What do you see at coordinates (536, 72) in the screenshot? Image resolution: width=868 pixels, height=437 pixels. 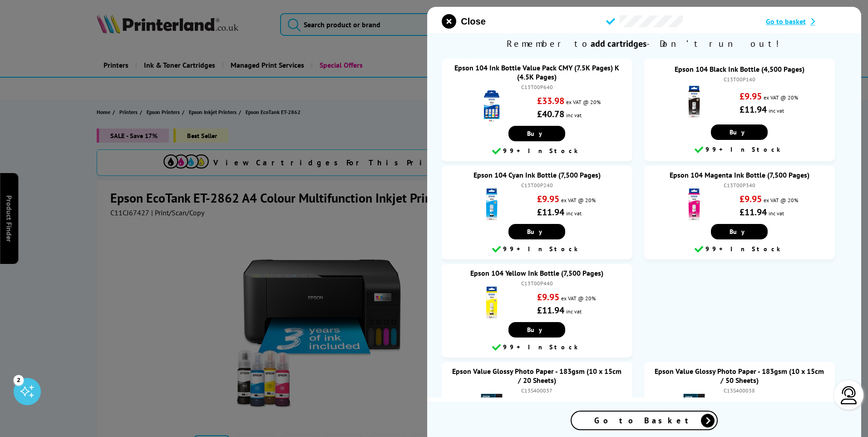 I see `a: Epson 104 Ink Bottle Value Pack CMY (7.5K Pages) K (4.5K Pages)` at bounding box center [536, 72].